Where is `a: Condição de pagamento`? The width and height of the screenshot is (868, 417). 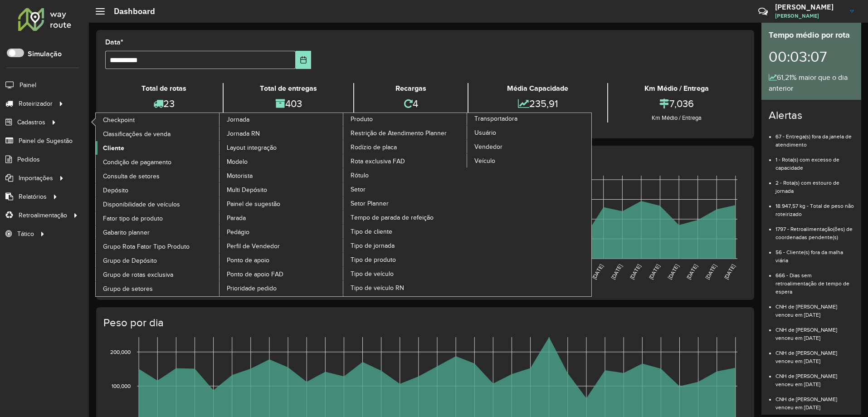 a: Condição de pagamento is located at coordinates (157, 162).